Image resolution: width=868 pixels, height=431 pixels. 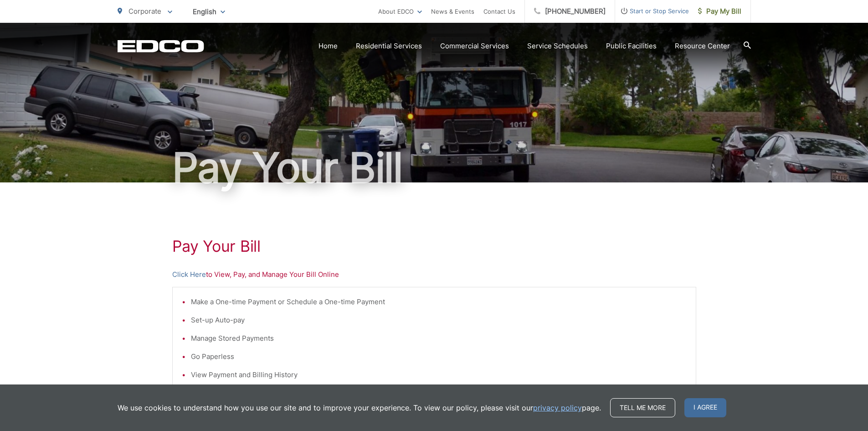 I want to click on a: Residential Services, so click(x=389, y=46).